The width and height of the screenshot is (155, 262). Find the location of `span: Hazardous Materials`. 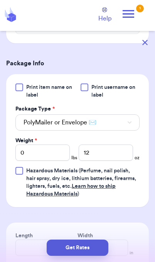

span: Hazardous Materials is located at coordinates (52, 171).